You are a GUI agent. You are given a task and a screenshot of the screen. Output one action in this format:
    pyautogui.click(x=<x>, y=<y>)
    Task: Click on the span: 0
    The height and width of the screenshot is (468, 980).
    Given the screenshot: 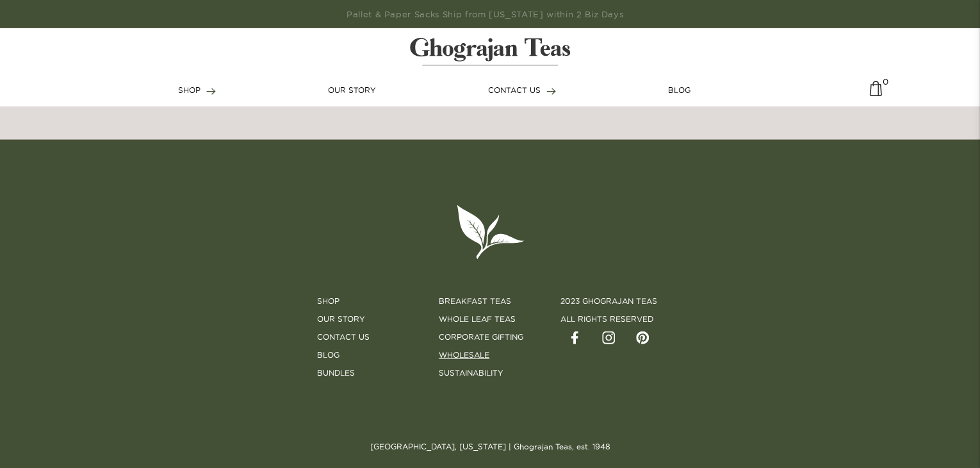 What is the action you would take?
    pyautogui.click(x=886, y=79)
    